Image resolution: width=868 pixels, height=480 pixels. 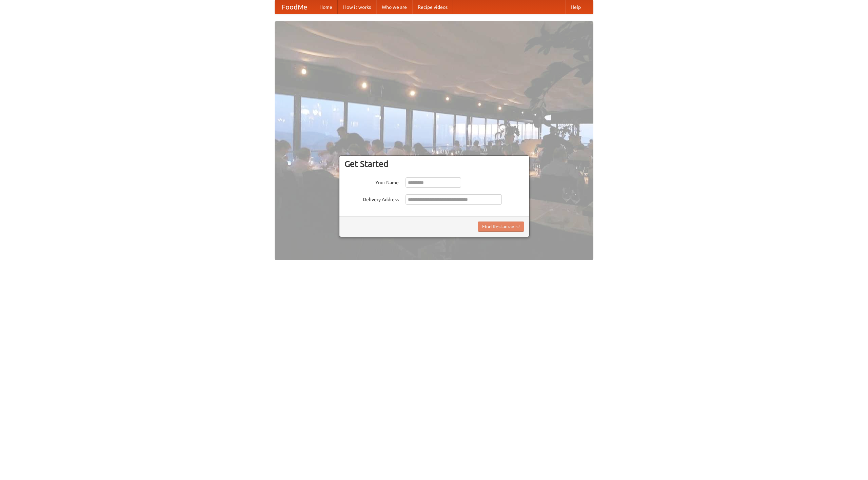 I want to click on label: Your Name, so click(x=372, y=182).